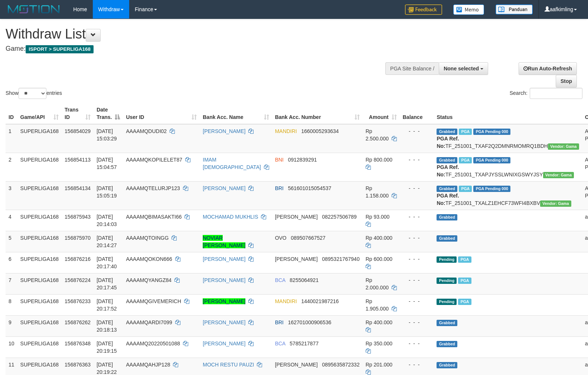  Describe the element at coordinates (154, 217) in the screenshot. I see `span: AAAAMQBIMASAKTI66` at that location.